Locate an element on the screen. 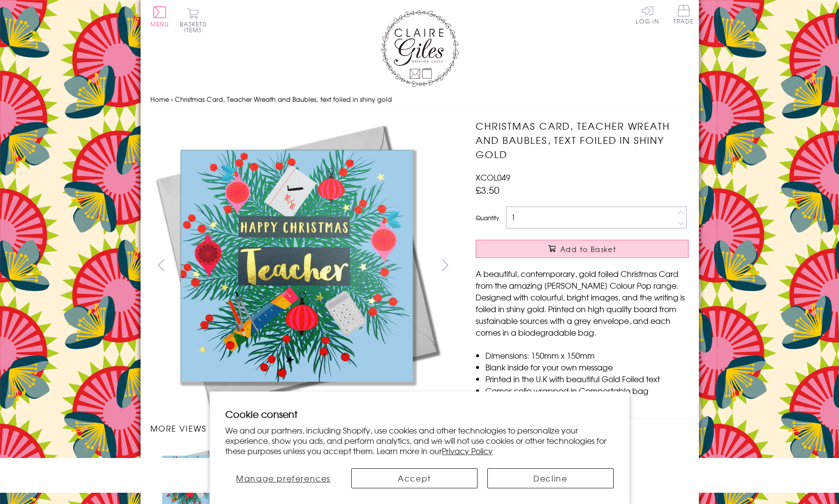 The image size is (839, 504). a: Trade is located at coordinates (684, 15).